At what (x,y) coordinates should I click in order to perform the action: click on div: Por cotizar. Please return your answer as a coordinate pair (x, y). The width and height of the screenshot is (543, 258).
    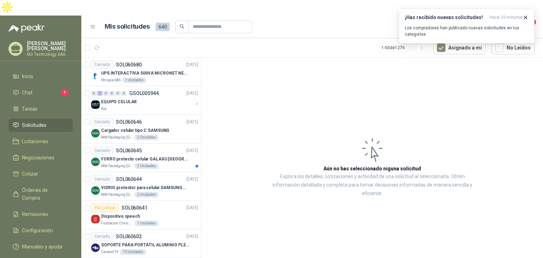
    Looking at the image, I should click on (105, 208).